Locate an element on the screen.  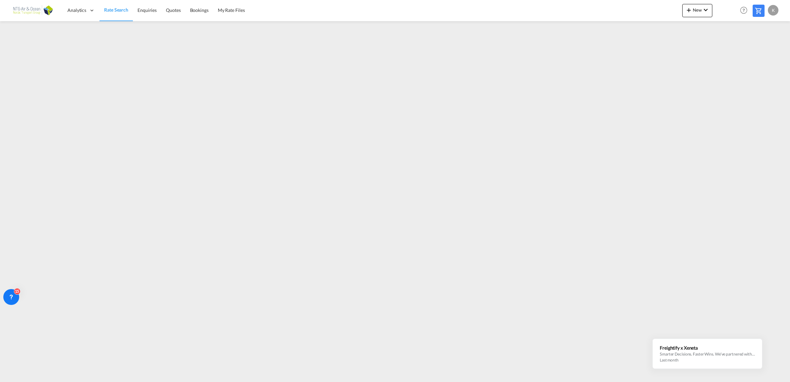
span: Rate Search is located at coordinates (116, 10).